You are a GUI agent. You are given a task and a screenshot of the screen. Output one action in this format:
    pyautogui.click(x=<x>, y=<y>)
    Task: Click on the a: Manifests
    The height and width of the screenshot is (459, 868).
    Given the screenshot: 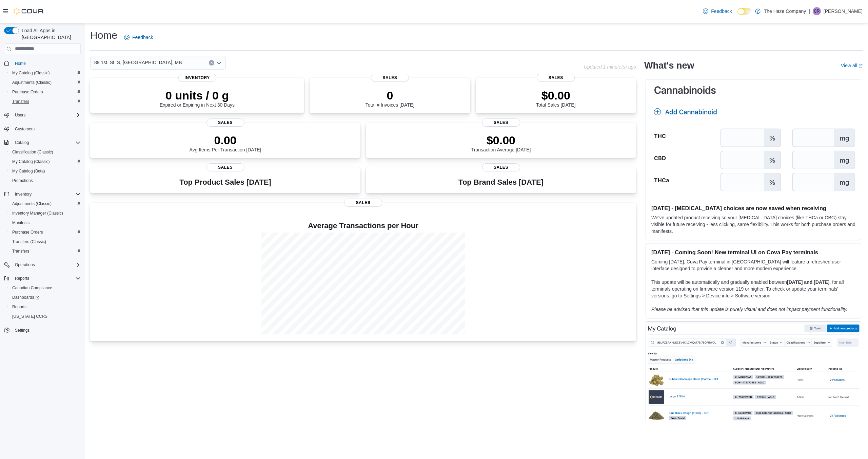 What is the action you would take?
    pyautogui.click(x=21, y=223)
    